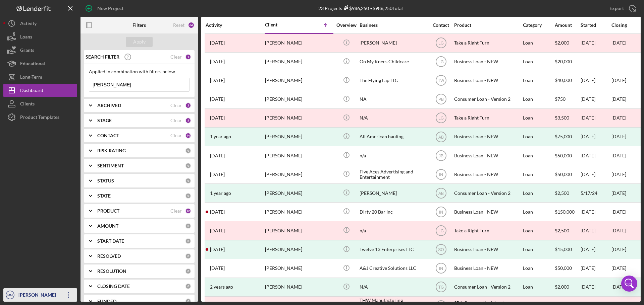 The width and height of the screenshot is (644, 305). I want to click on b: RESOLUTION, so click(112, 271).